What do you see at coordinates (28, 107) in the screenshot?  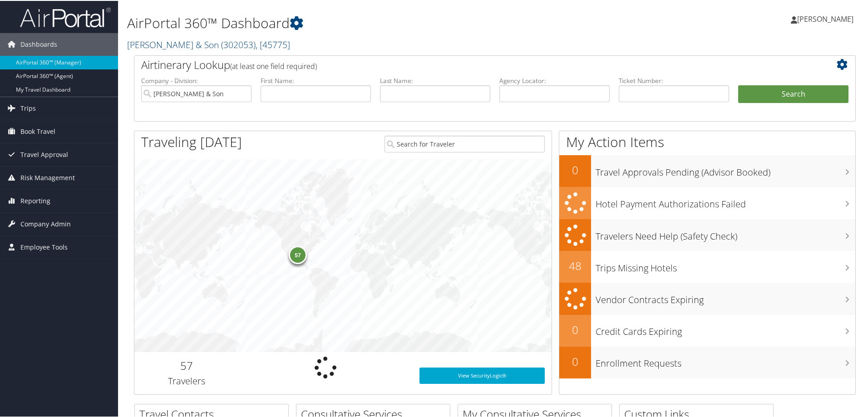 I see `span: Trips` at bounding box center [28, 107].